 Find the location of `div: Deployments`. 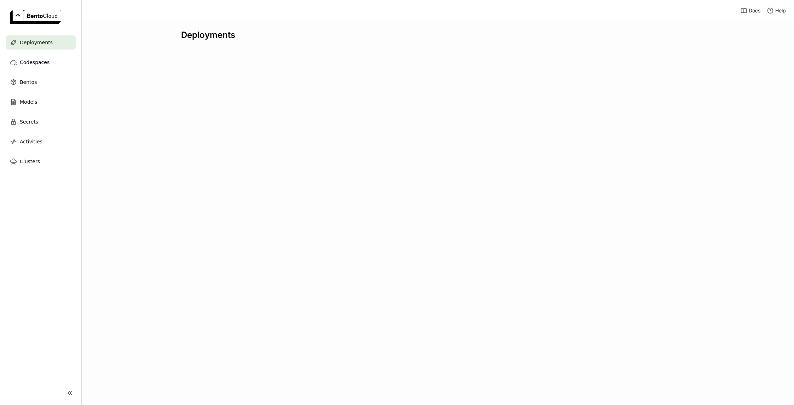

div: Deployments is located at coordinates (438, 35).